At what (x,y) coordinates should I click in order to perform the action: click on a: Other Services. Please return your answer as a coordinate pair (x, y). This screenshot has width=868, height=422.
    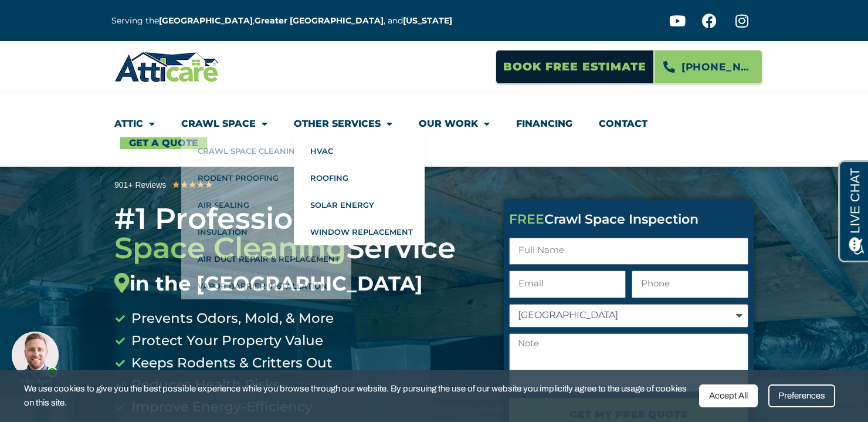
    Looking at the image, I should click on (343, 124).